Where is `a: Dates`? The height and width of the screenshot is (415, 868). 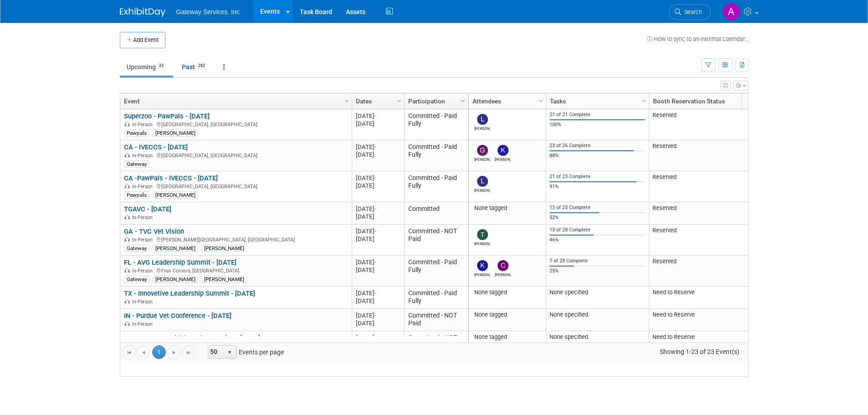 a: Dates is located at coordinates (377, 101).